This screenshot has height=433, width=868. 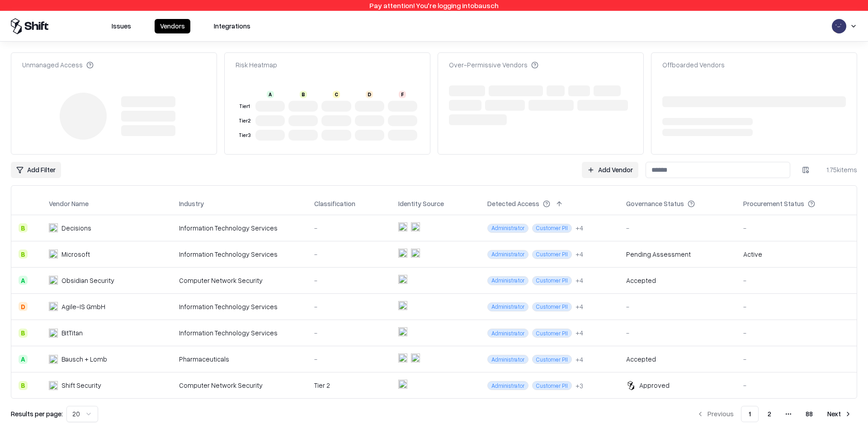 I want to click on button: Integrations, so click(x=232, y=26).